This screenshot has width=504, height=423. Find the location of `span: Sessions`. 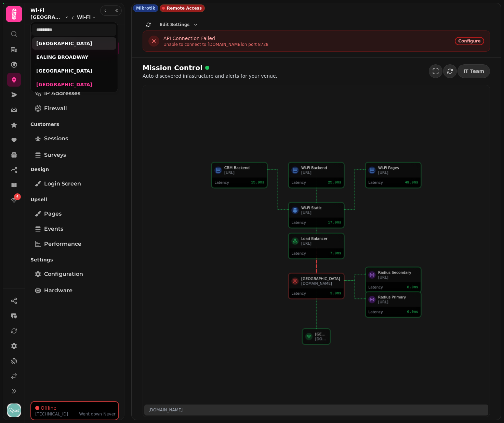

span: Sessions is located at coordinates (56, 139).